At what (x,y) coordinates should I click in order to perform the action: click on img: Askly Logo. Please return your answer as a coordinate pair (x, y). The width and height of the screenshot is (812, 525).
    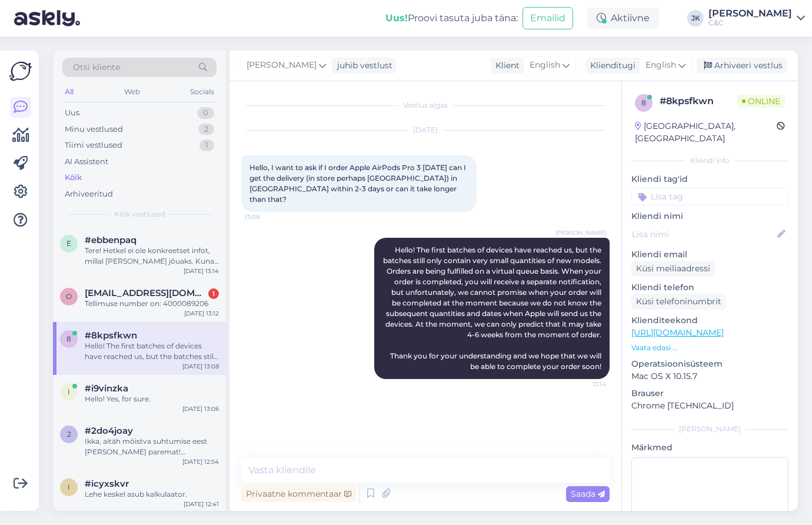
    Looking at the image, I should click on (21, 72).